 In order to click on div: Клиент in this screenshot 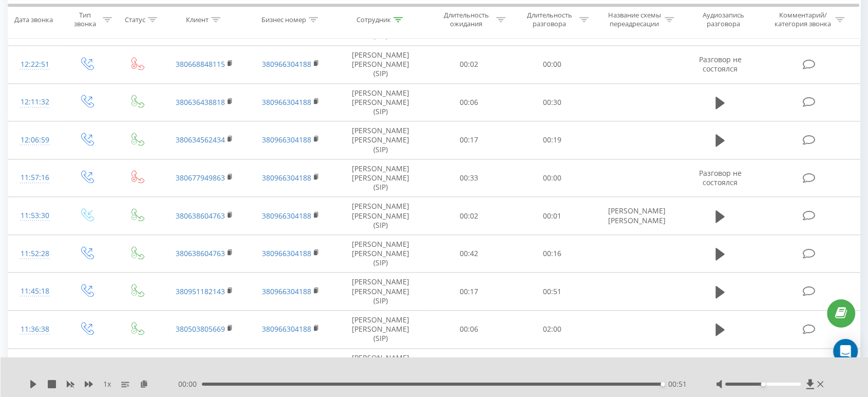, I will do `click(197, 19)`.